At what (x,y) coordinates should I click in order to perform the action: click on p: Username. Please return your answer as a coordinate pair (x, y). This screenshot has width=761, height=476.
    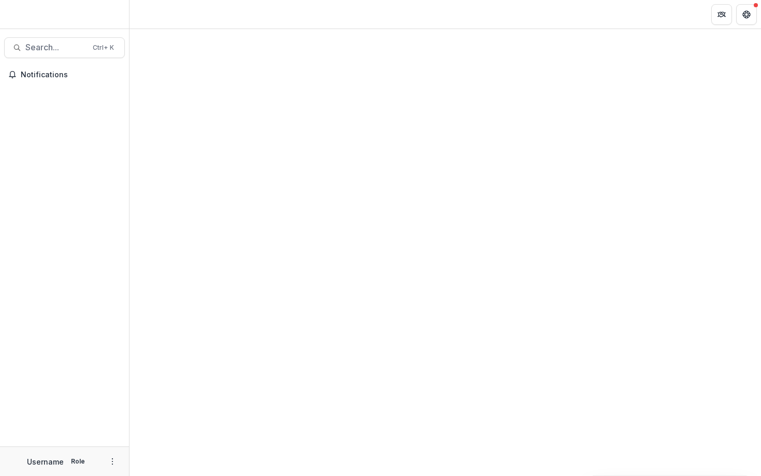
    Looking at the image, I should click on (45, 461).